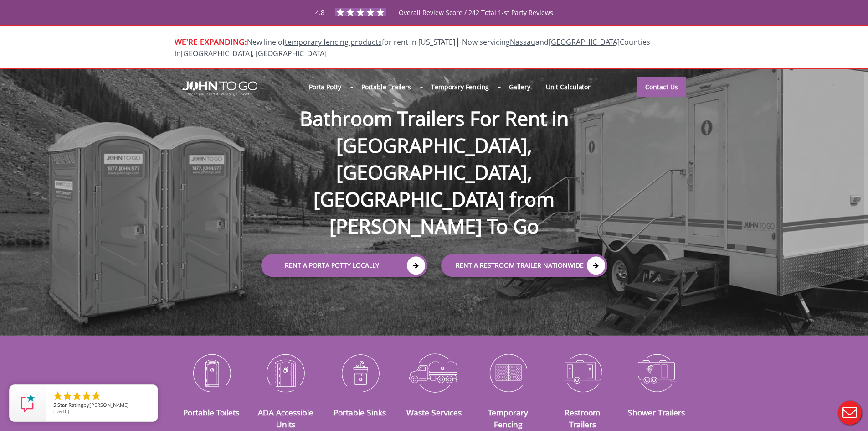  Describe the element at coordinates (210, 413) in the screenshot. I see `a: Portable Toilets` at that location.